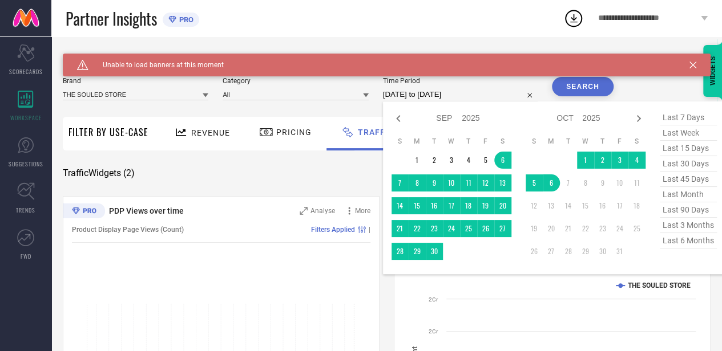  Describe the element at coordinates (568, 183) in the screenshot. I see `td: Tue Oct 07 2025` at that location.